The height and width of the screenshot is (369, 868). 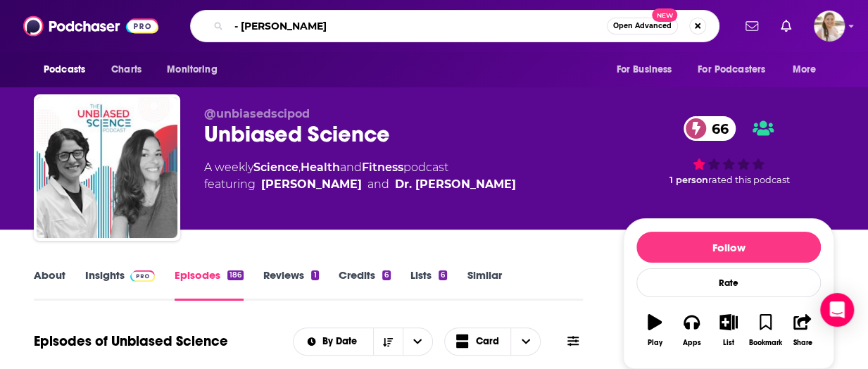 I want to click on div: 186, so click(x=235, y=275).